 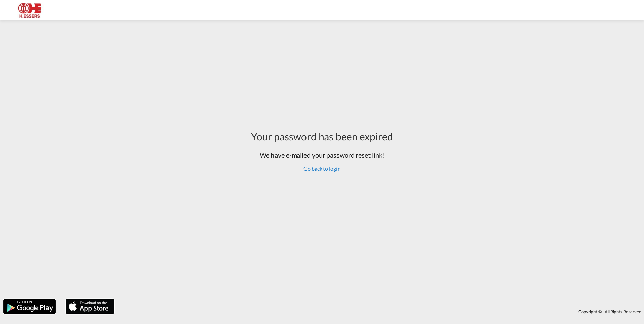 What do you see at coordinates (322, 155) in the screenshot?
I see `h2: We have e-mailed your password reset link!` at bounding box center [322, 155].